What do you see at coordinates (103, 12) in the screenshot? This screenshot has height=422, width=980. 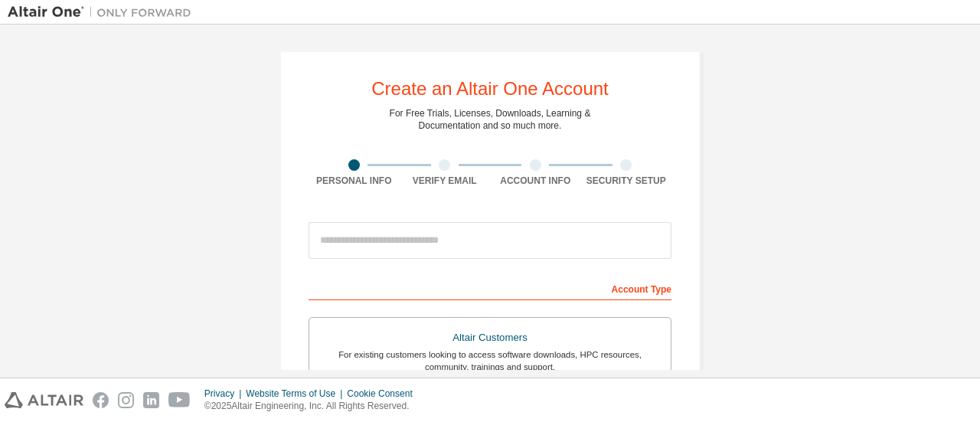 I see `img: Altair One` at bounding box center [103, 12].